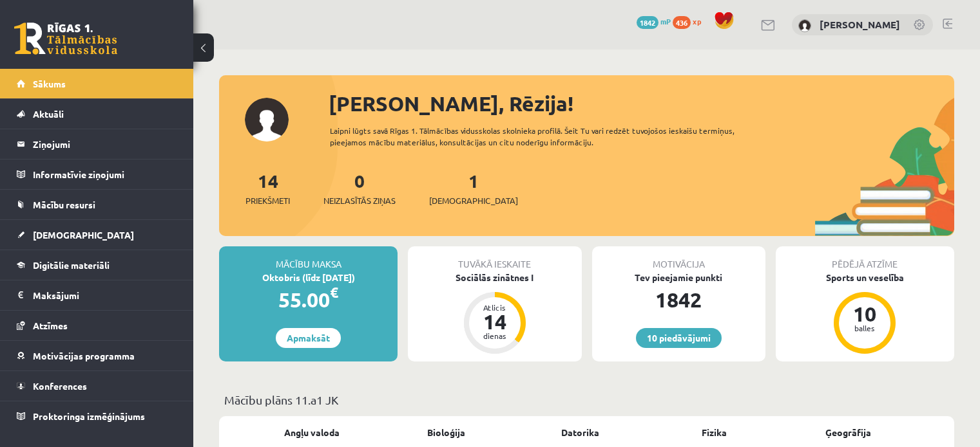 The image size is (980, 447). What do you see at coordinates (64, 205) in the screenshot?
I see `span: Mācību resursi` at bounding box center [64, 205].